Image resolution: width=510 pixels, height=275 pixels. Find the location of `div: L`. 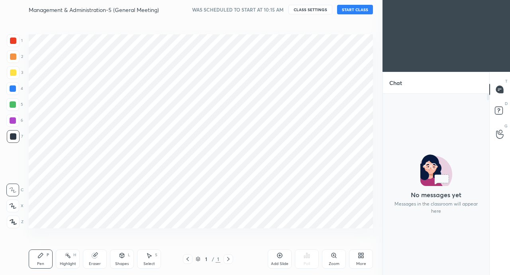

div: L is located at coordinates (129, 255).